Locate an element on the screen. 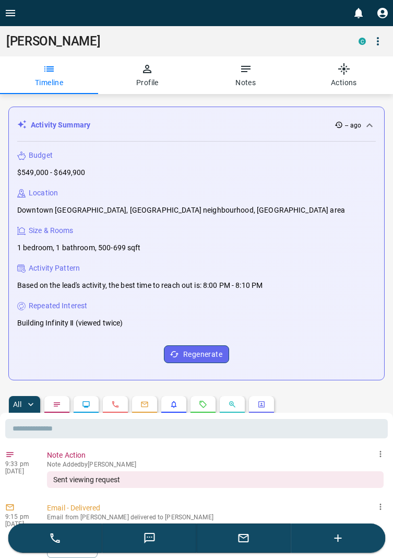 Image resolution: width=393 pixels, height=558 pixels. svg: Emails is located at coordinates (145, 404).